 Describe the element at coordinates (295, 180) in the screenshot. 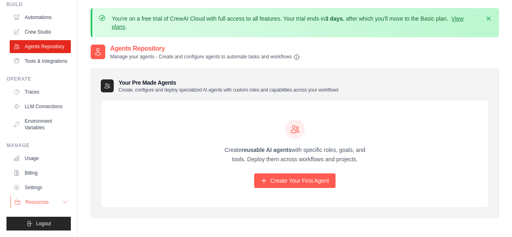

I see `a: Create Your First Agent` at that location.